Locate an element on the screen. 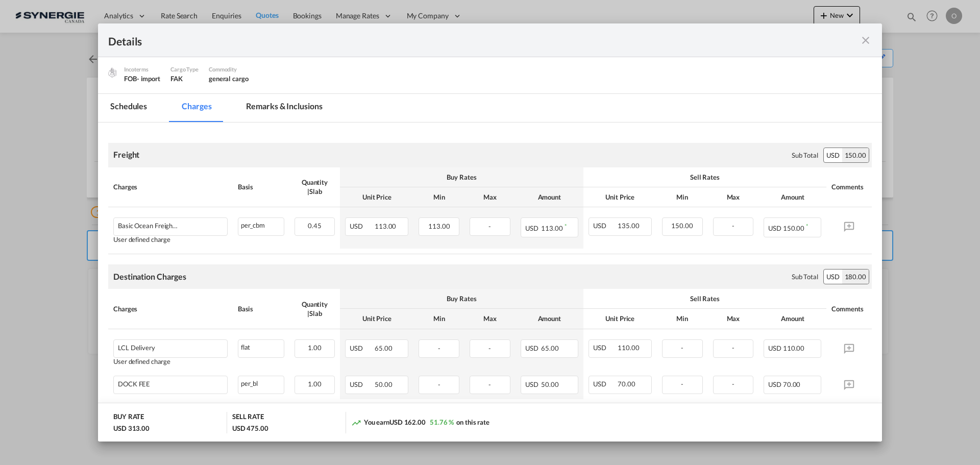 The width and height of the screenshot is (980, 465). img: cargo.png is located at coordinates (112, 73).